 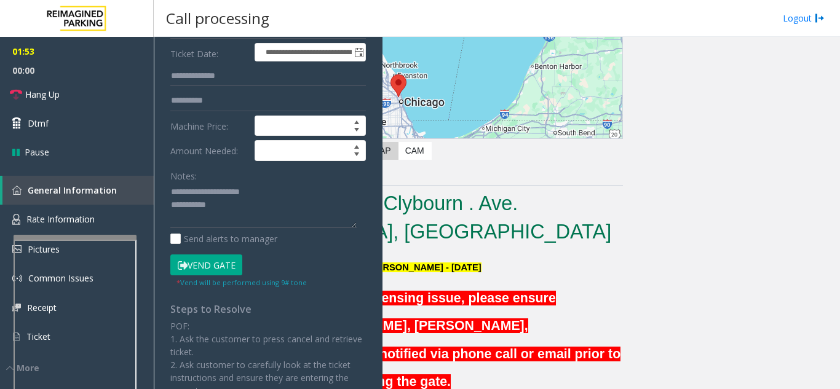 What do you see at coordinates (804, 18) in the screenshot?
I see `a: Logout` at bounding box center [804, 18].